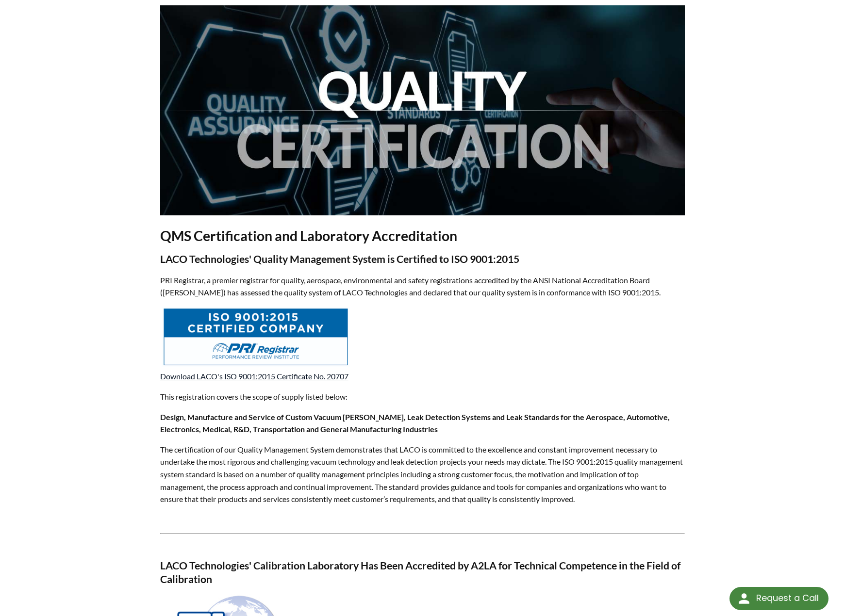  What do you see at coordinates (254, 376) in the screenshot?
I see `a: Download LACO's ISO 9001:2015 Certificate No. 20707` at bounding box center [254, 376].